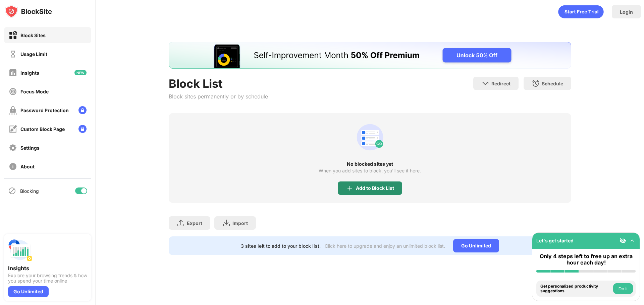 The width and height of the screenshot is (644, 305). I want to click on img: eye-not-visible.svg, so click(623, 241).